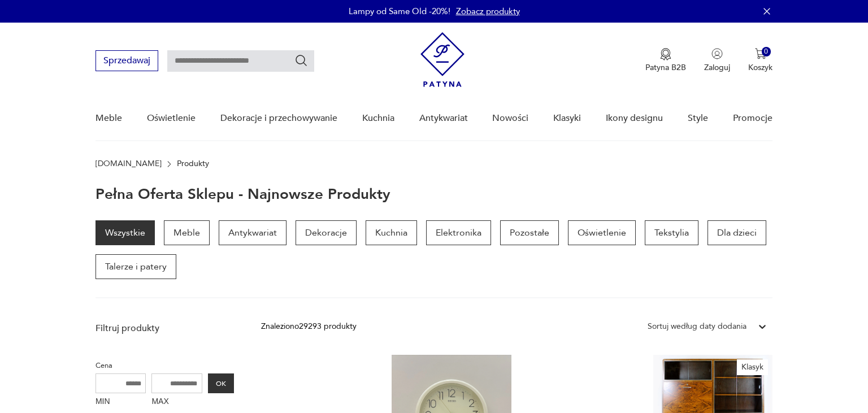 The width and height of the screenshot is (868, 413). I want to click on a: Dla dzieci, so click(736, 232).